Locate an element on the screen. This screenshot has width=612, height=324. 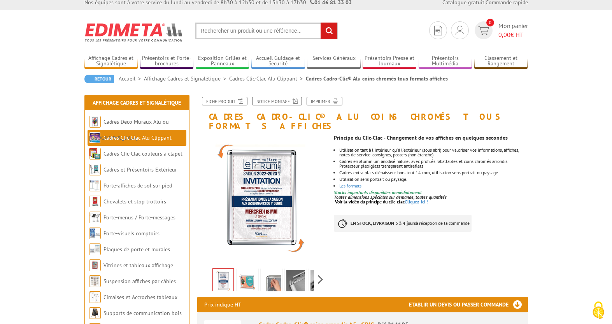
font: Stocks importants disponibles immédiatement is located at coordinates (378, 192).